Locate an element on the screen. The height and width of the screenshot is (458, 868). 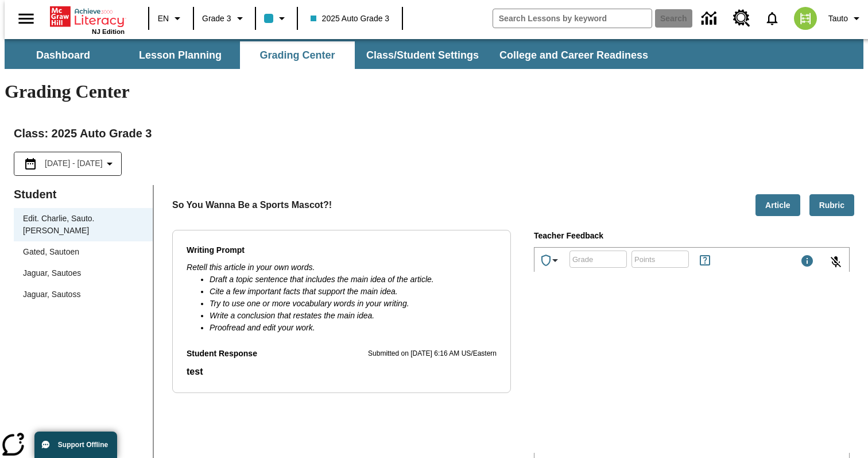
span: Gated, Sautoen is located at coordinates (83, 252).